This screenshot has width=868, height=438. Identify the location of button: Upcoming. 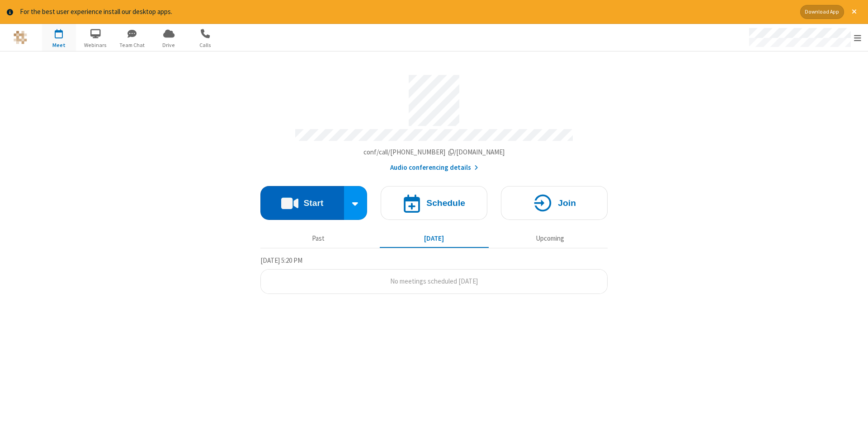
(550, 239).